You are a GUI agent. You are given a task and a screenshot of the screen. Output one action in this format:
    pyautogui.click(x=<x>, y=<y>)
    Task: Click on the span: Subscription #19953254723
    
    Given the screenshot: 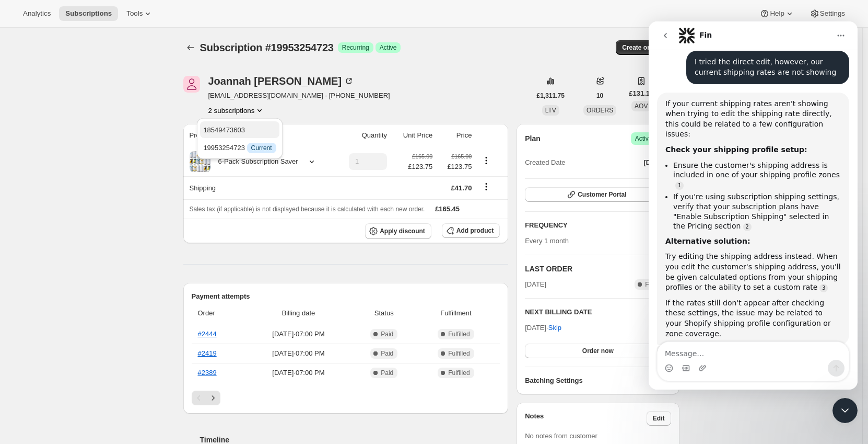 What is the action you would take?
    pyautogui.click(x=266, y=48)
    